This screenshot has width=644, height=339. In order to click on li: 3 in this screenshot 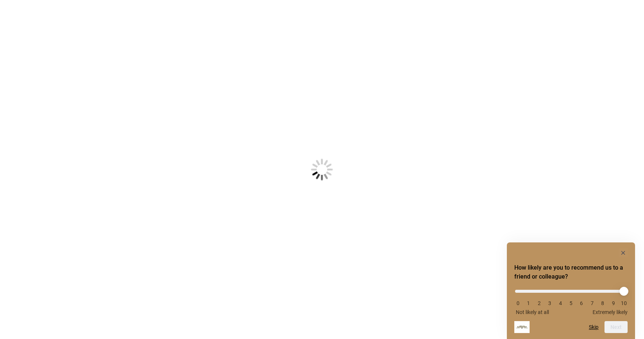, I will do `click(550, 303)`.